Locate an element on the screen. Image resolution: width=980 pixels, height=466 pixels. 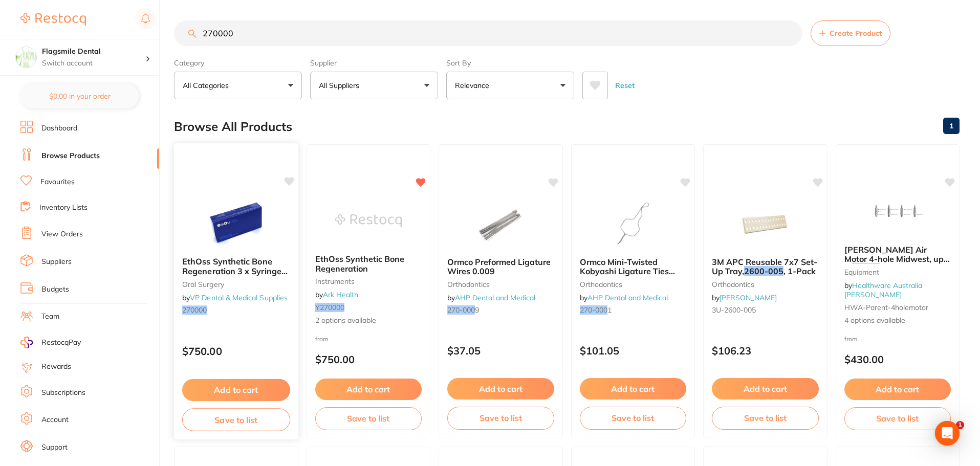
a: RestocqPay is located at coordinates (51, 343).